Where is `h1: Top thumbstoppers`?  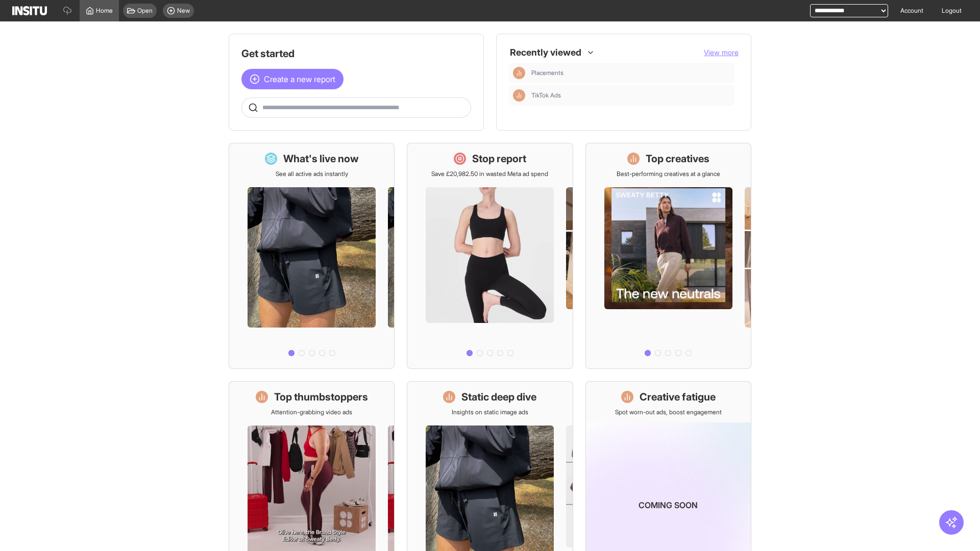
h1: Top thumbstoppers is located at coordinates (321, 397).